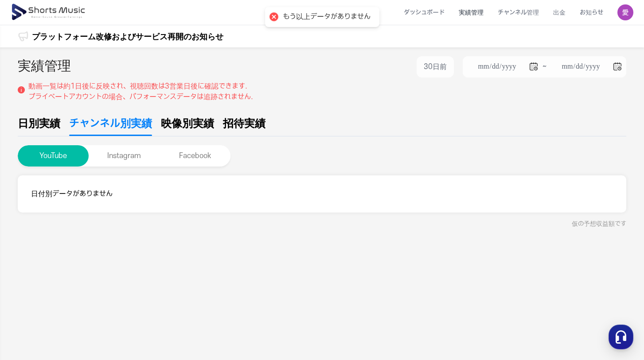 The width and height of the screenshot is (644, 360). What do you see at coordinates (327, 17) in the screenshot?
I see `div: もう以上データがありません` at bounding box center [327, 17].